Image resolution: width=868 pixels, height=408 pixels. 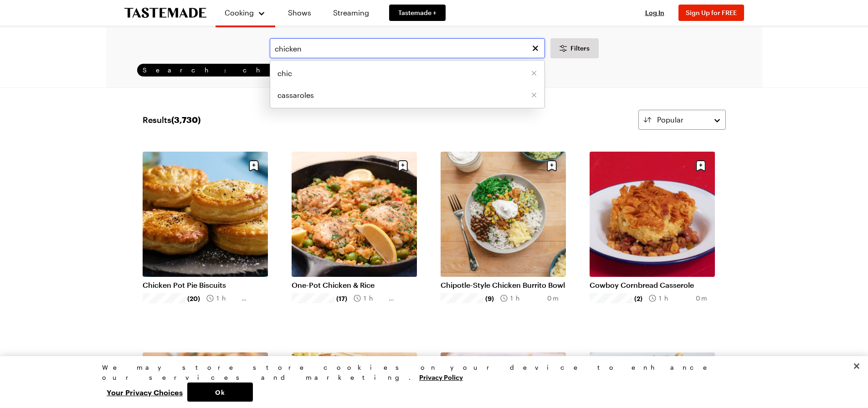 What do you see at coordinates (417, 13) in the screenshot?
I see `span: Tastemade +` at bounding box center [417, 13].